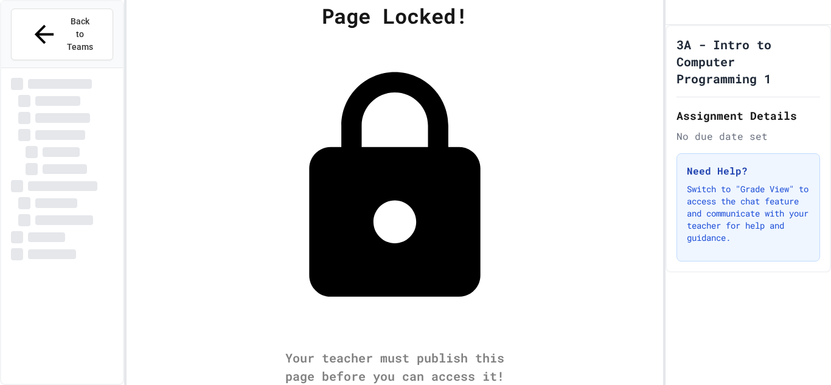  I want to click on h1: 3A - Intro to Computer Programming 1, so click(748, 61).